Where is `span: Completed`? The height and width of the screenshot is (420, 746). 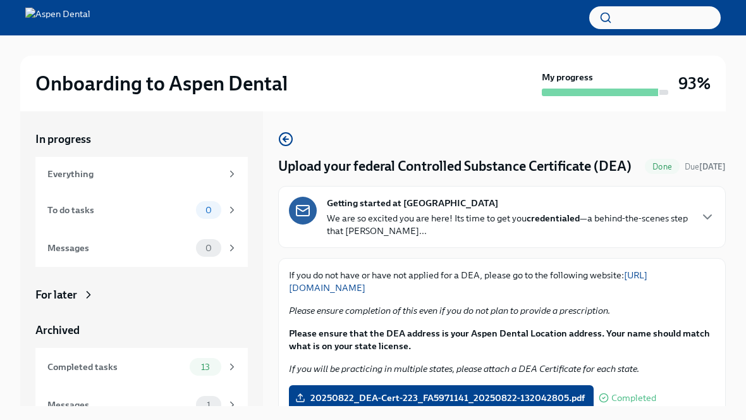
span: Completed is located at coordinates (634, 398).